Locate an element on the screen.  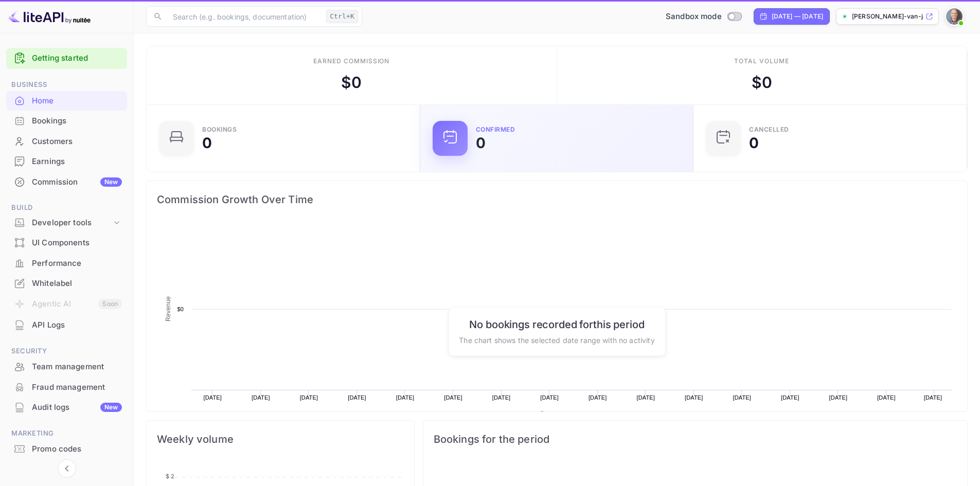
a: UI Components is located at coordinates (66, 242).